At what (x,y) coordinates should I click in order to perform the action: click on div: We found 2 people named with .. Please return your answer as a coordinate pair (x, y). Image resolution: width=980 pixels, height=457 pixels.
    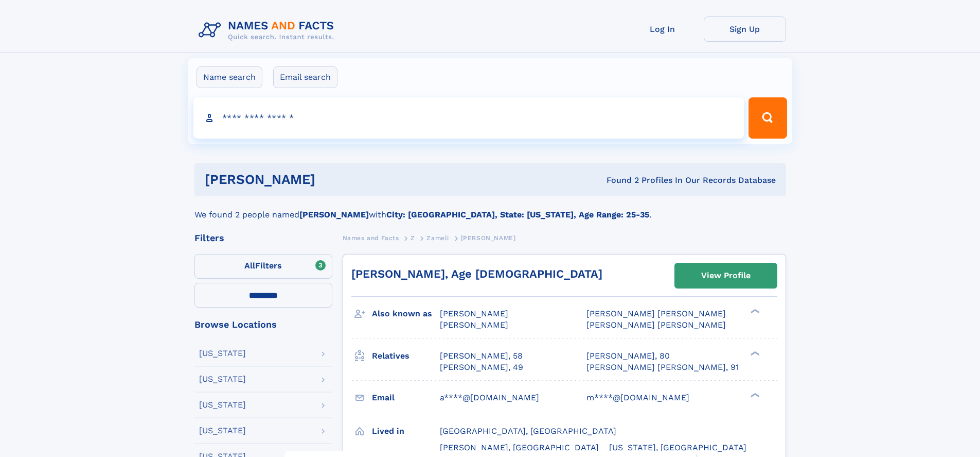
    Looking at the image, I should click on (490, 209).